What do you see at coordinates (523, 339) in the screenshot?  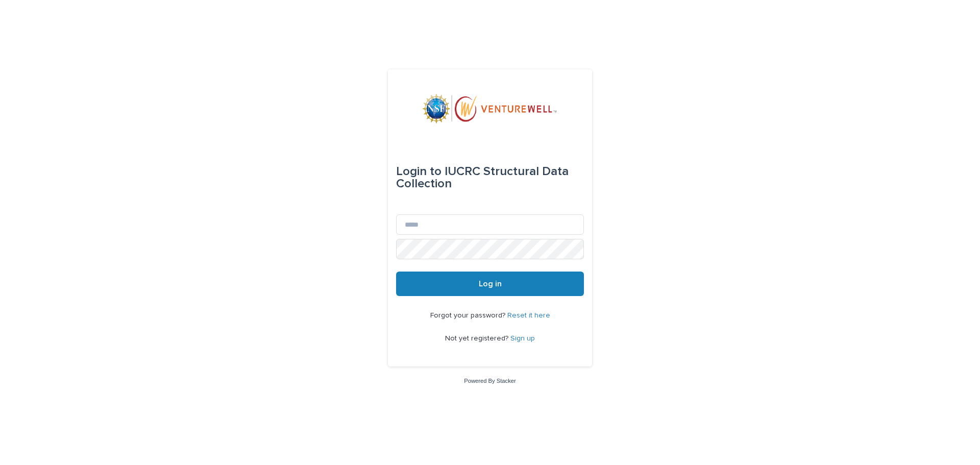 I see `a: Sign up` at bounding box center [523, 339].